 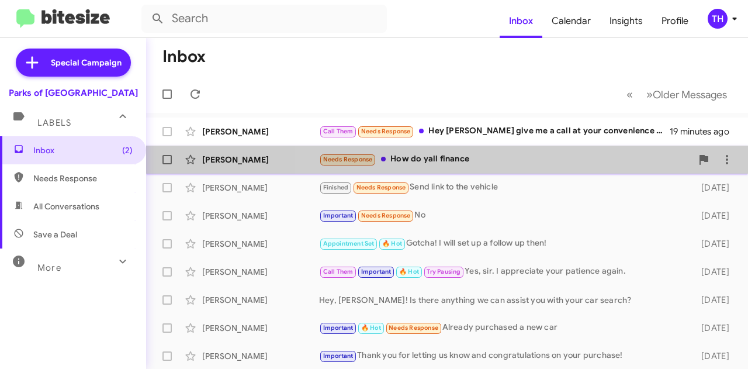 I want to click on span: Calendar, so click(x=571, y=21).